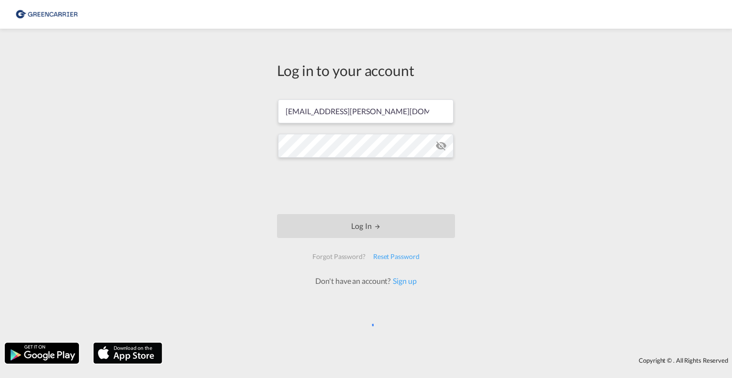 The image size is (732, 378). What do you see at coordinates (366, 70) in the screenshot?
I see `div: Log in to your account` at bounding box center [366, 70].